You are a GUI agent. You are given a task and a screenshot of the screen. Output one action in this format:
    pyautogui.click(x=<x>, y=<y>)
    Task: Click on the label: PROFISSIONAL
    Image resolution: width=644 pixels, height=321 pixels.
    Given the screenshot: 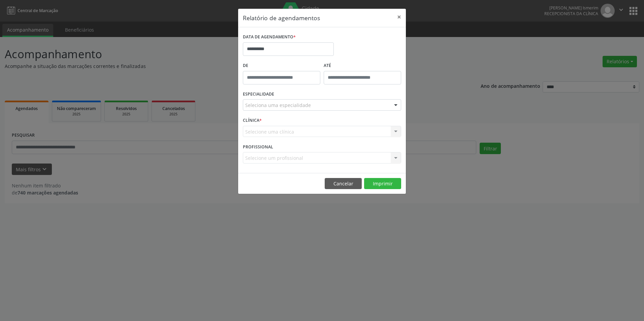 What is the action you would take?
    pyautogui.click(x=258, y=147)
    